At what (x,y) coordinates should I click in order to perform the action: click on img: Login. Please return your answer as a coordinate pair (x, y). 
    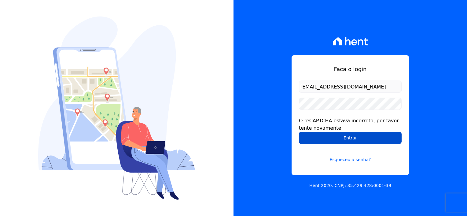
    Looking at the image, I should click on (117, 108).